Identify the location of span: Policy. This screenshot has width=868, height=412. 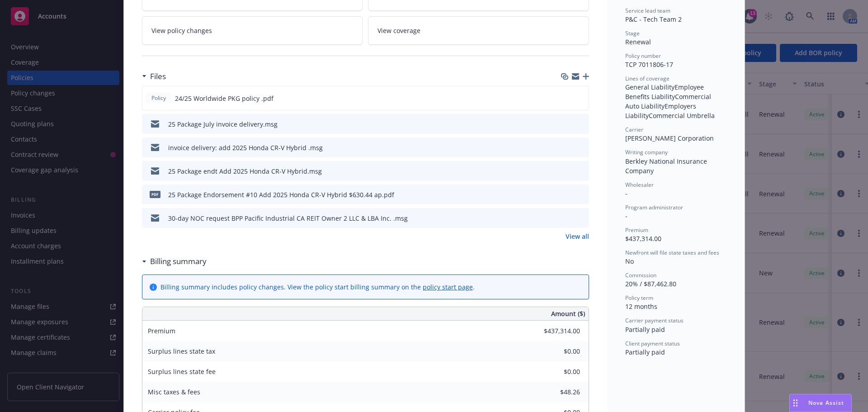
(159, 98).